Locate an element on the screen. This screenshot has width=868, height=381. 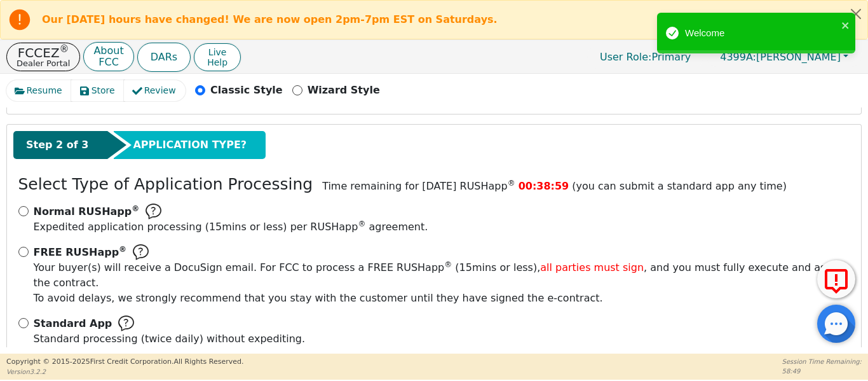
span: To avoid delays, we strongly recommend that you stay with the customer until they have signed the... is located at coordinates (442, 283).